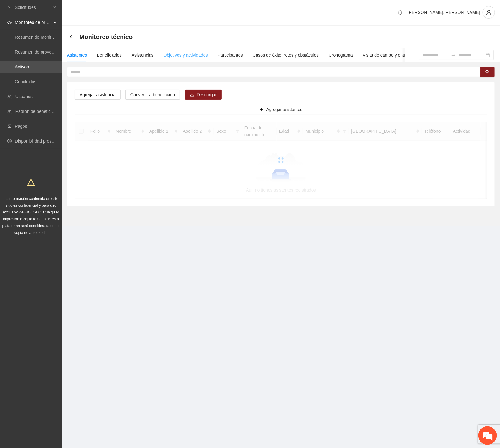 This screenshot has width=500, height=448. I want to click on em: Cerrar, so click(112, 116).